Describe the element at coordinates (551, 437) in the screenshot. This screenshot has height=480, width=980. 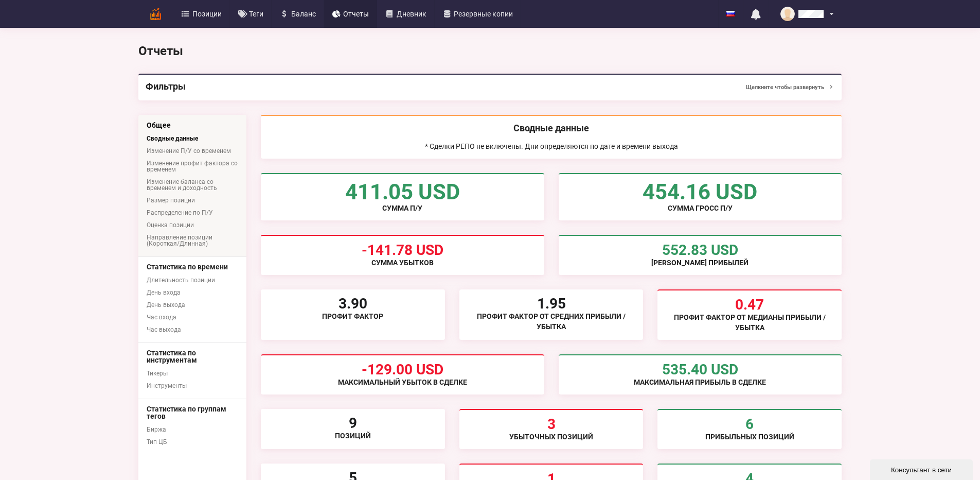
I see `div: убыточных позиций` at that location.